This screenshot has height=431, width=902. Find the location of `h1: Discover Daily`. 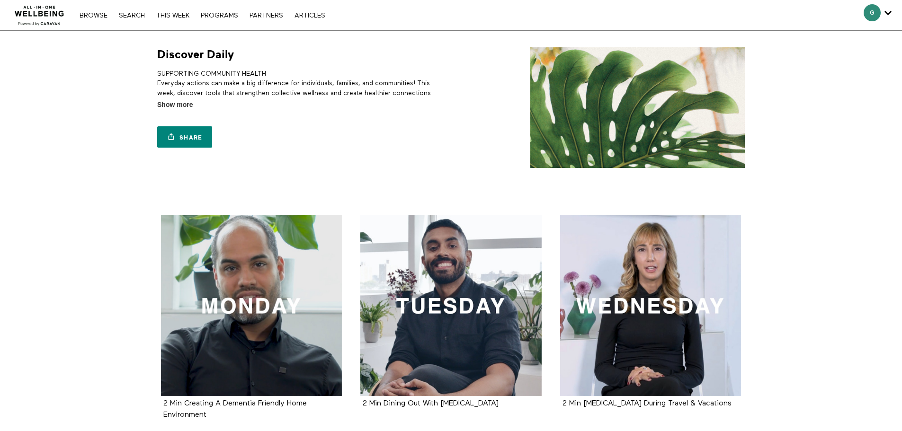

h1: Discover Daily is located at coordinates (195, 54).